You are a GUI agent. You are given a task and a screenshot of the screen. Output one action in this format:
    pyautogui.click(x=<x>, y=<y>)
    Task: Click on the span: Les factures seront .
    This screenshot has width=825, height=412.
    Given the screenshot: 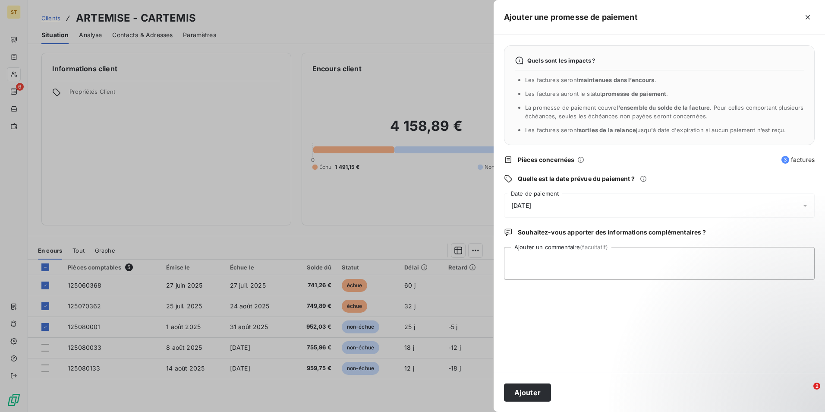 What is the action you would take?
    pyautogui.click(x=591, y=80)
    